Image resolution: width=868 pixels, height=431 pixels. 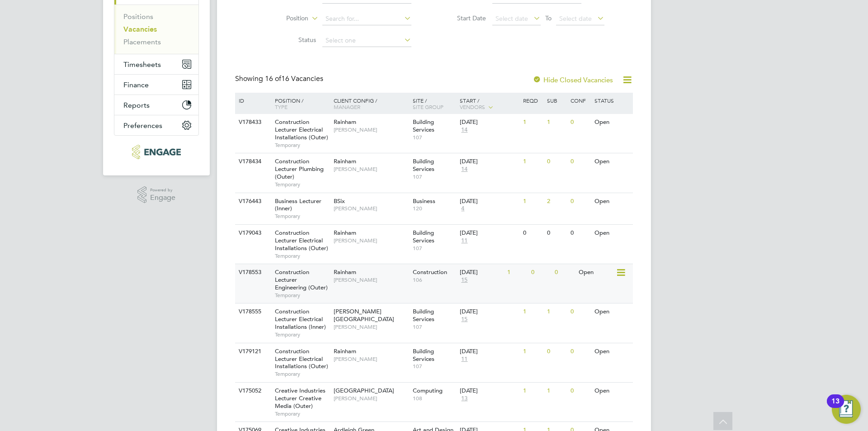 I want to click on a: Go to home page, so click(x=156, y=152).